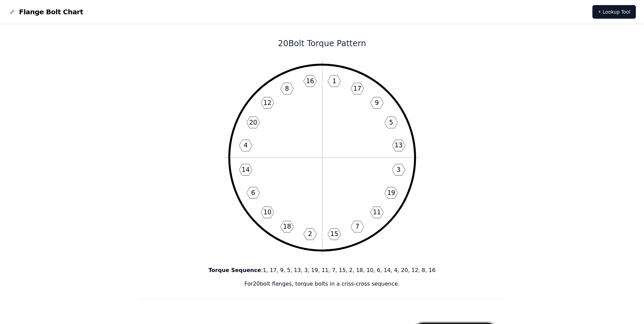 The height and width of the screenshot is (324, 644). Describe the element at coordinates (334, 234) in the screenshot. I see `text: 15` at that location.